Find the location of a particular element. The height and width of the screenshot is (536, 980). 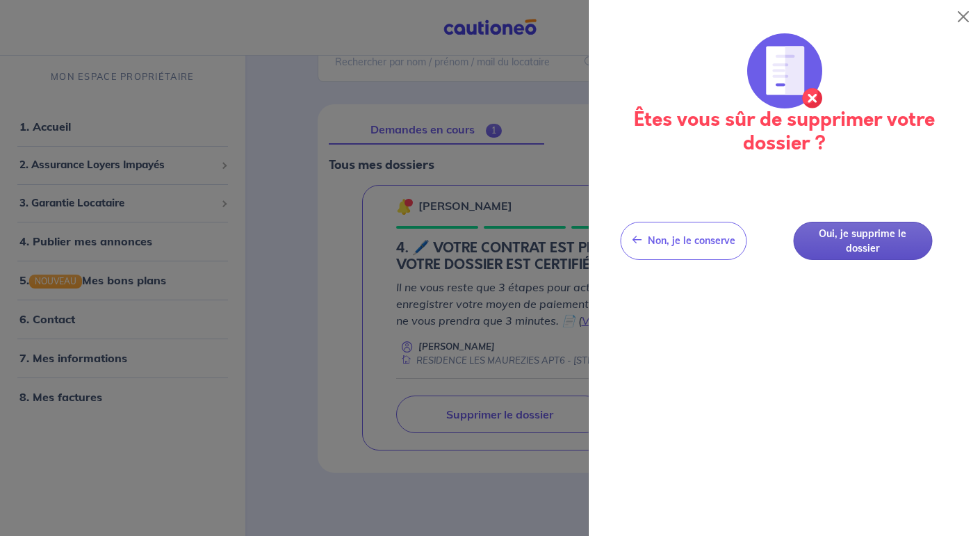

span: Non, je le conserve is located at coordinates (692, 240).